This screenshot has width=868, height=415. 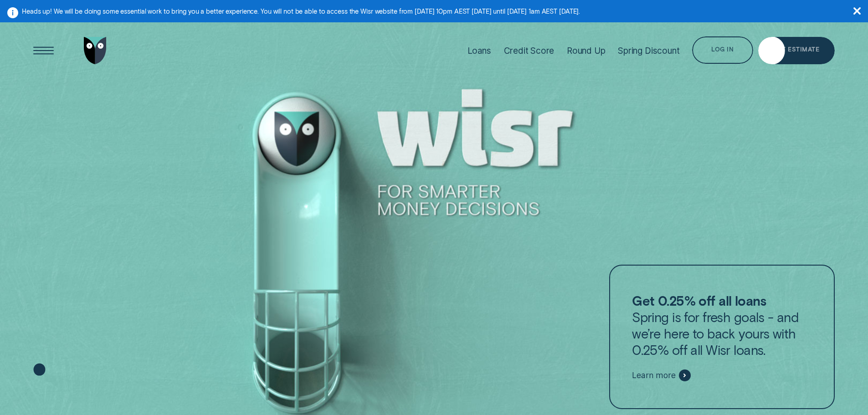 I want to click on a: Get Estimate, so click(x=797, y=51).